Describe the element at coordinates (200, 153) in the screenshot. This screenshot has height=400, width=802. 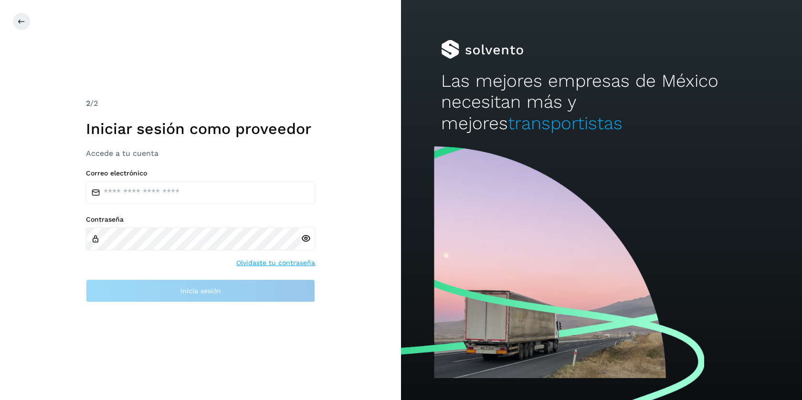
I see `h3: Accede a tu cuenta` at that location.